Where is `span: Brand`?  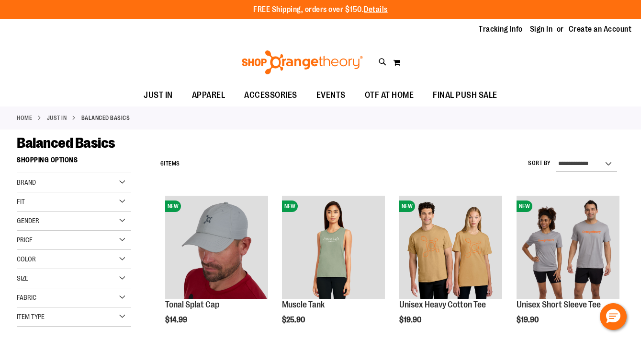 span: Brand is located at coordinates (26, 182).